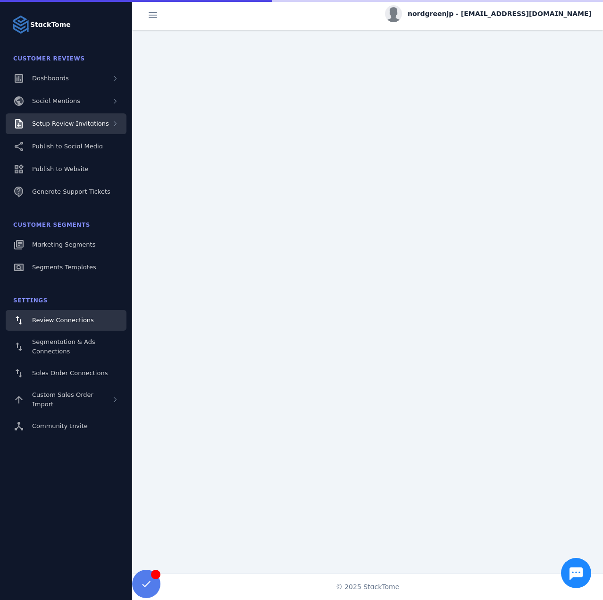  Describe the element at coordinates (66, 373) in the screenshot. I see `a: Sales Order Connections` at that location.